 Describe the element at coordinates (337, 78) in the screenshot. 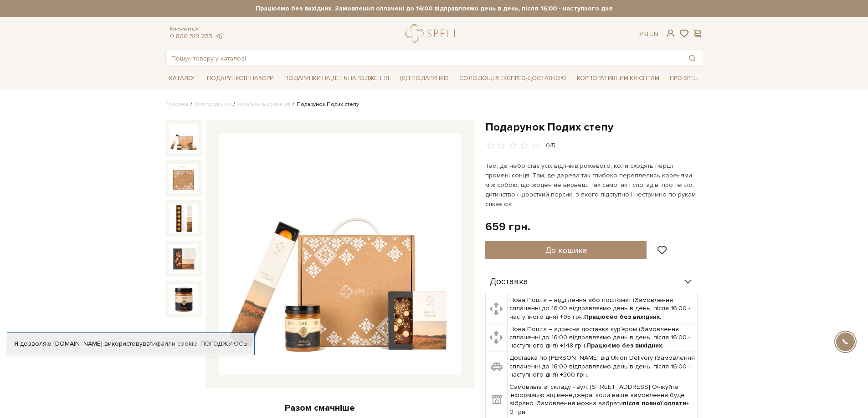

I see `a: Подарунки на День народження` at that location.